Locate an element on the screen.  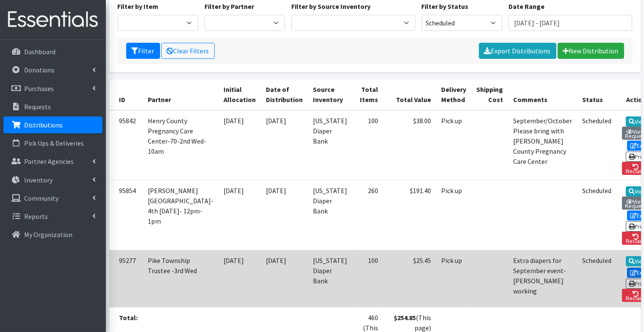
th: Initial Allocation is located at coordinates (240, 94).